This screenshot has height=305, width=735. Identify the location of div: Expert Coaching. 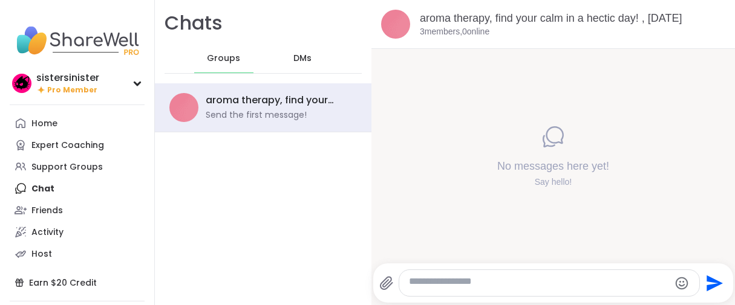
(68, 146).